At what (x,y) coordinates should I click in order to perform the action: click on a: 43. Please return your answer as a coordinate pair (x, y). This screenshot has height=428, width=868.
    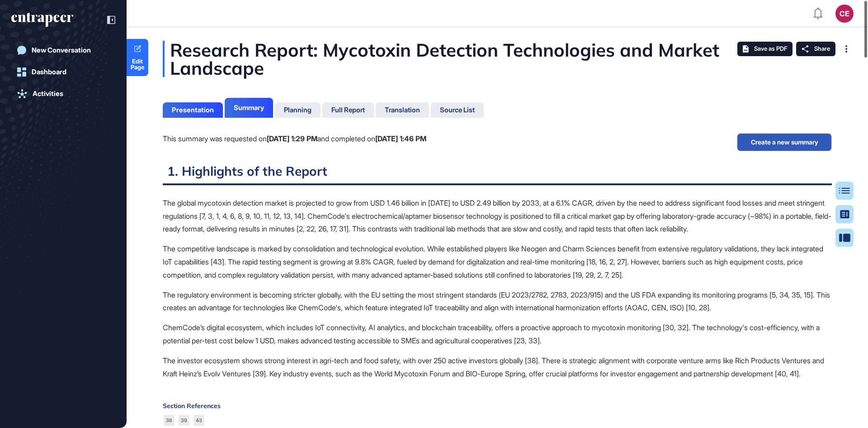
    Looking at the image, I should click on (199, 420).